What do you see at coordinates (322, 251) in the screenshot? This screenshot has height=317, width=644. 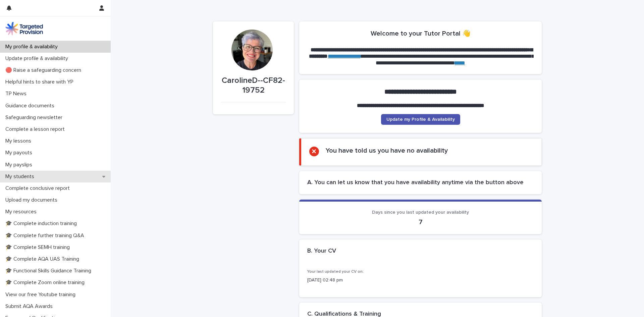 I see `h2: B. Your CV` at bounding box center [322, 251].